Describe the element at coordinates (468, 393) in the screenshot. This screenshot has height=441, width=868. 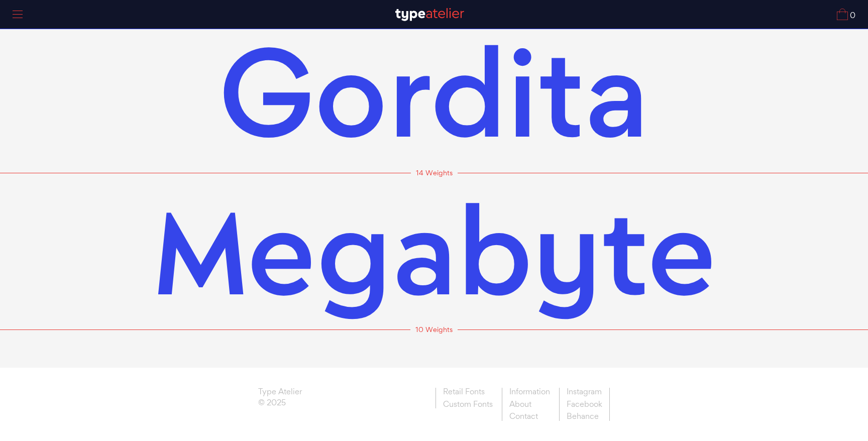
I see `a: Retail Fonts` at that location.